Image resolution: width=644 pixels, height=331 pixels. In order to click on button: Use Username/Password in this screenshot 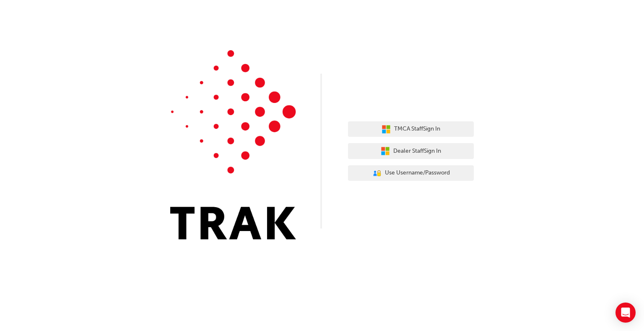, I will do `click(411, 173)`.